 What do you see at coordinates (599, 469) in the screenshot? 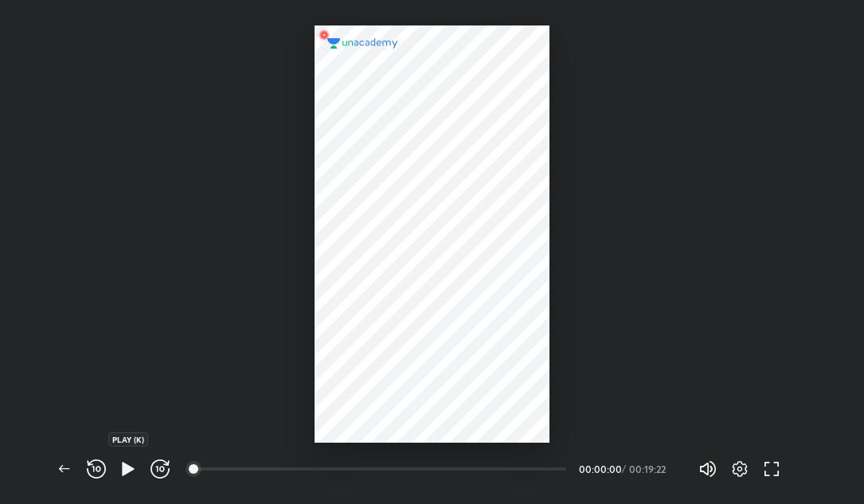
I see `div: 00:00:00` at bounding box center [599, 469].